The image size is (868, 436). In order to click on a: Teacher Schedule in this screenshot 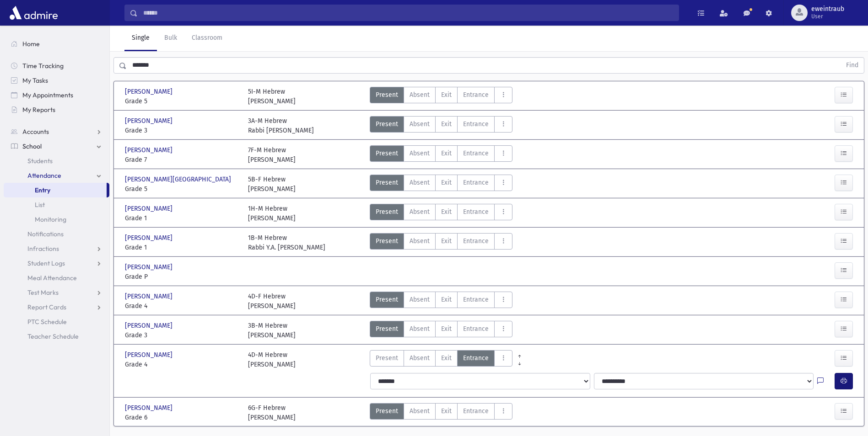, I will do `click(57, 337)`.